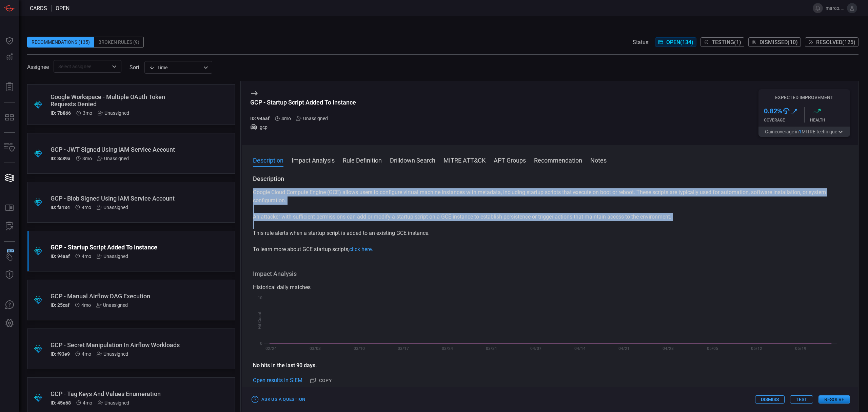  What do you see at coordinates (10, 148) in the screenshot?
I see `button: Inventory` at bounding box center [10, 148].